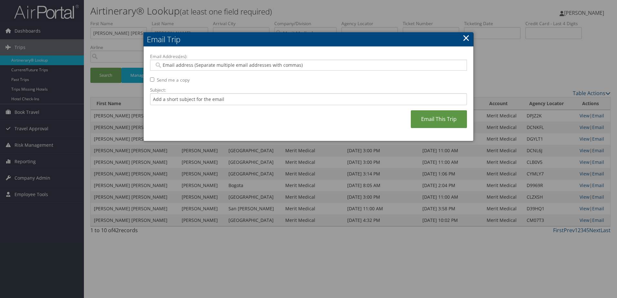 The height and width of the screenshot is (298, 617). What do you see at coordinates (309, 39) in the screenshot?
I see `h2: Email Trip` at bounding box center [309, 39].